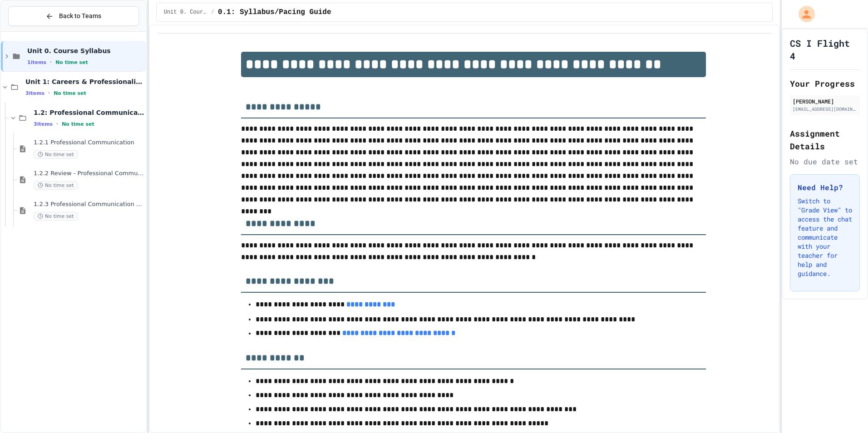  I want to click on button: Back to Teams, so click(73, 16).